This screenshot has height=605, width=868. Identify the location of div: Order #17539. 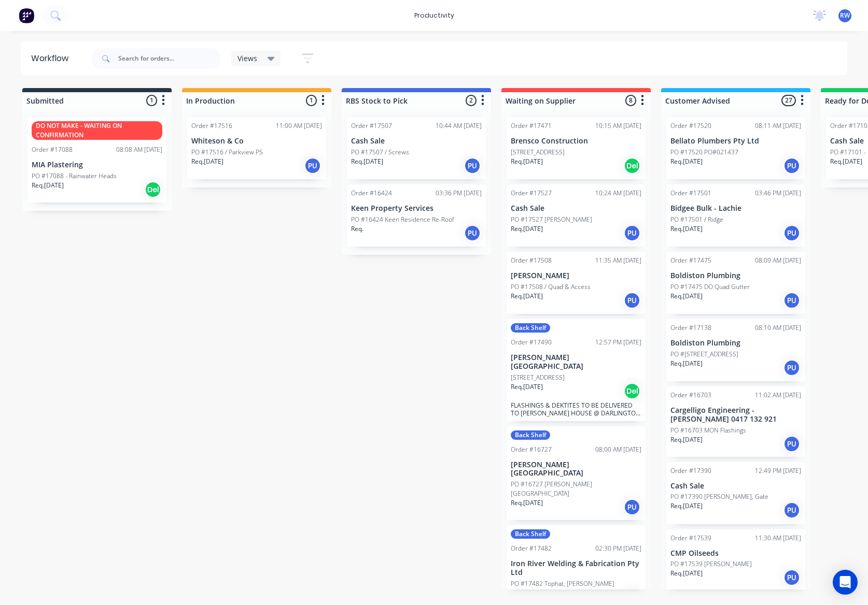
(691, 538).